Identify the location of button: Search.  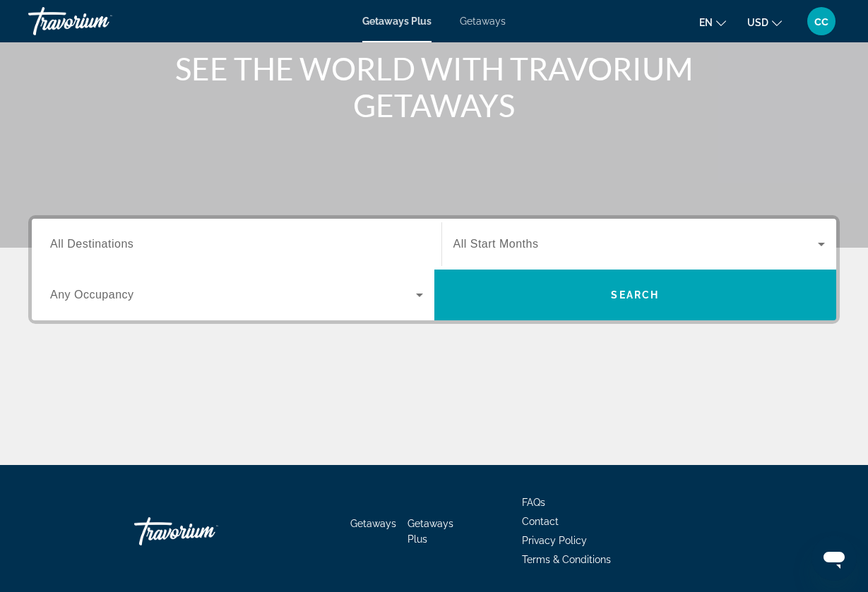
(636, 295).